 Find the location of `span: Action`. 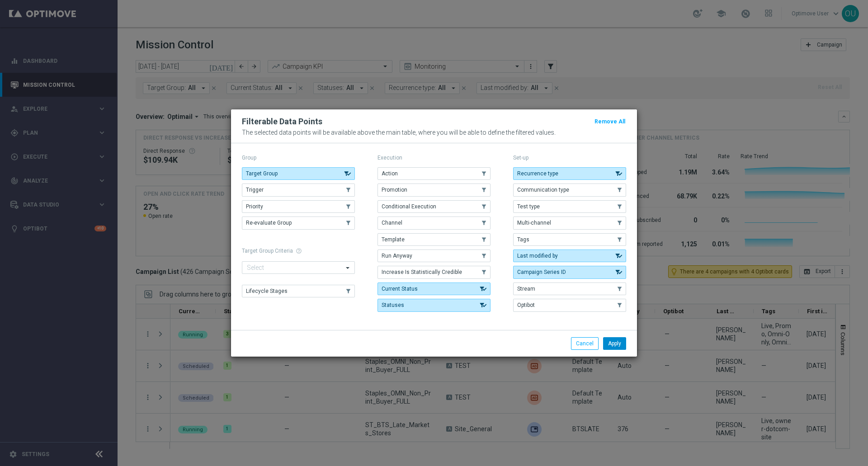

span: Action is located at coordinates (390, 173).